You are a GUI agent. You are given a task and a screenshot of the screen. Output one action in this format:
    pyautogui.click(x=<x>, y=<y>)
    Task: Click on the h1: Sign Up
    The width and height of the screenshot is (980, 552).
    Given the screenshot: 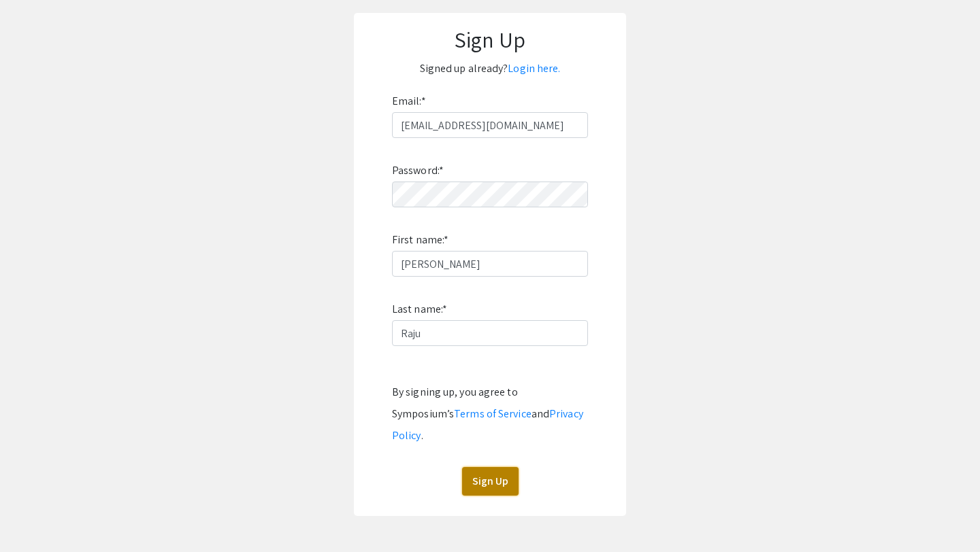 What is the action you would take?
    pyautogui.click(x=490, y=39)
    